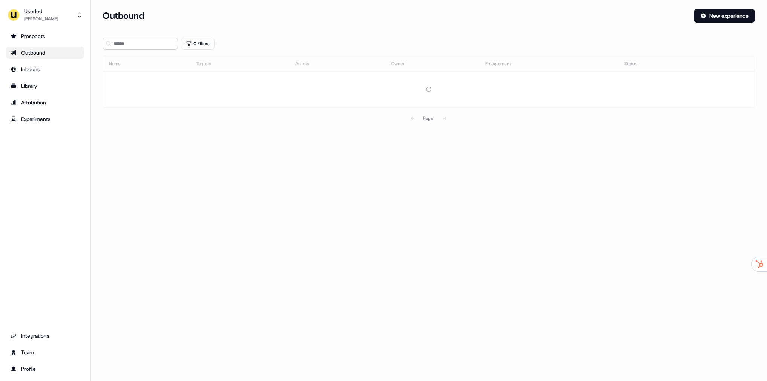 Image resolution: width=767 pixels, height=381 pixels. Describe the element at coordinates (45, 69) in the screenshot. I see `div: Inbound` at that location.